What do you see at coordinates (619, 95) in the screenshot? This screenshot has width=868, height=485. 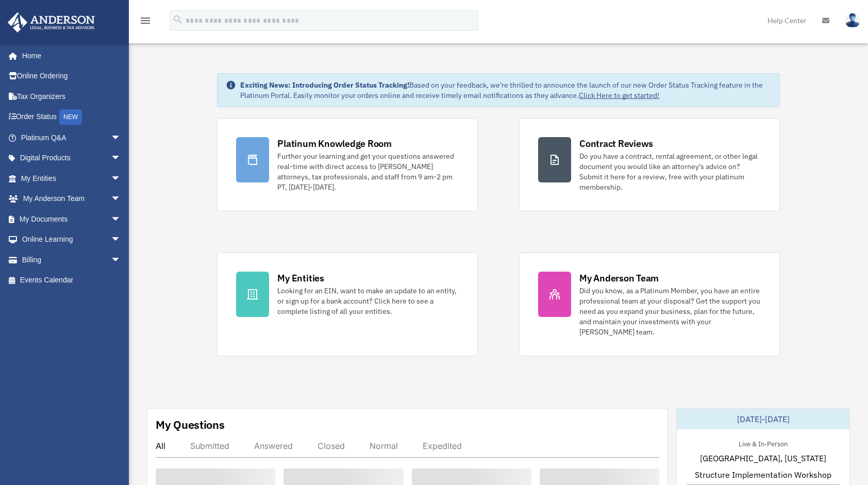 I see `a: Click Here to get started!` at bounding box center [619, 95].